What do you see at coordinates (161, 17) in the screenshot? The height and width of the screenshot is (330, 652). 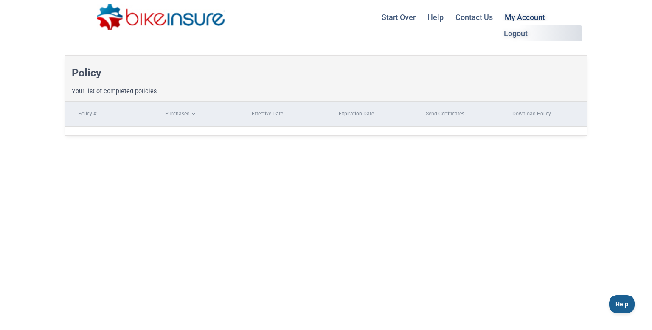 I see `img: bikeinsure logo` at bounding box center [161, 17].